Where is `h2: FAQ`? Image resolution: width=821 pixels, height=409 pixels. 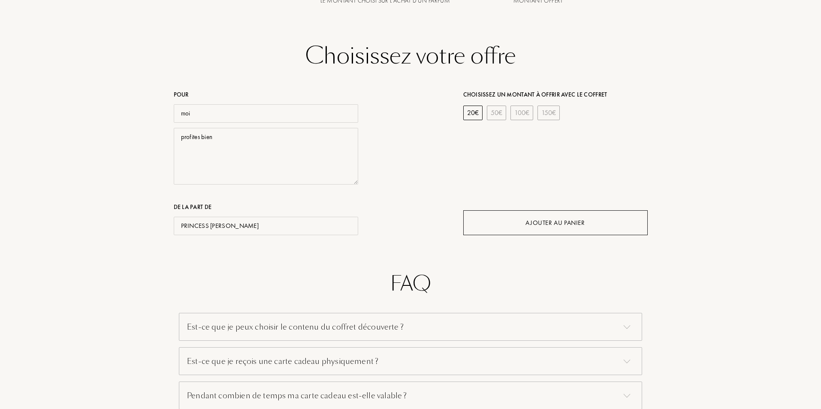 h2: FAQ is located at coordinates (411, 284).